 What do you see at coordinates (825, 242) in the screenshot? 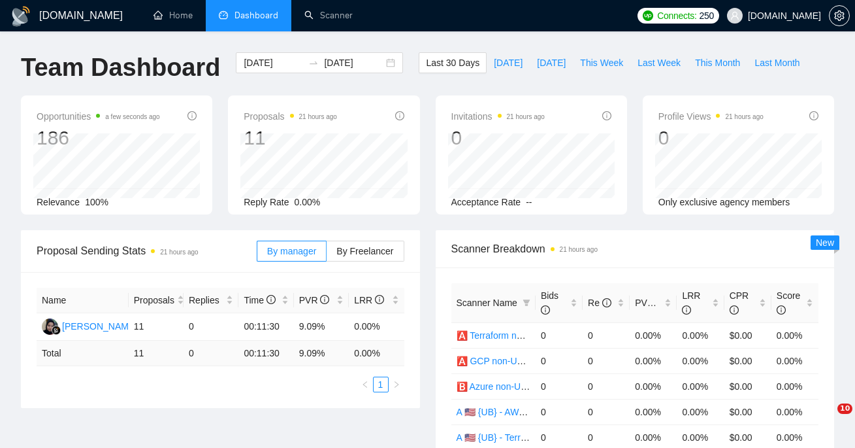
I see `span: New` at bounding box center [825, 242].